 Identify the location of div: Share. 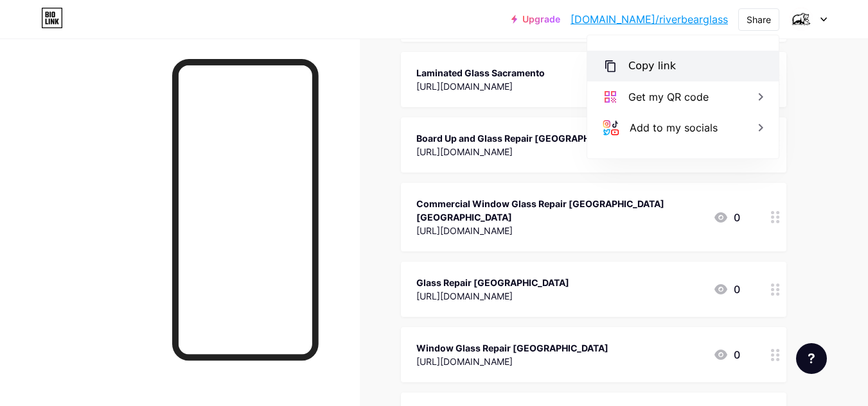
(759, 20).